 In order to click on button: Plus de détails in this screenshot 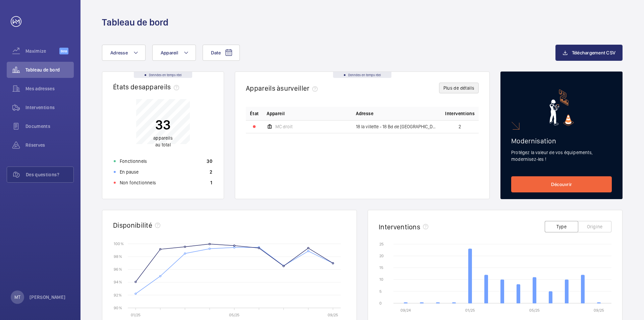, I will do `click(459, 88)`.